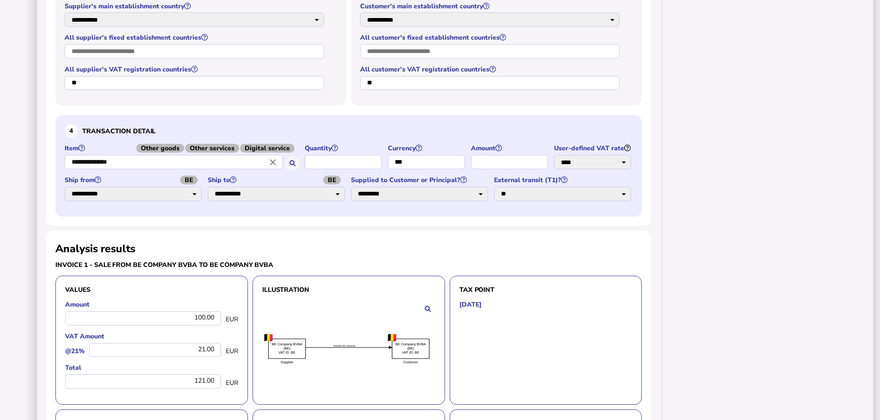 The height and width of the screenshot is (420, 880). I want to click on div: 4, so click(71, 131).